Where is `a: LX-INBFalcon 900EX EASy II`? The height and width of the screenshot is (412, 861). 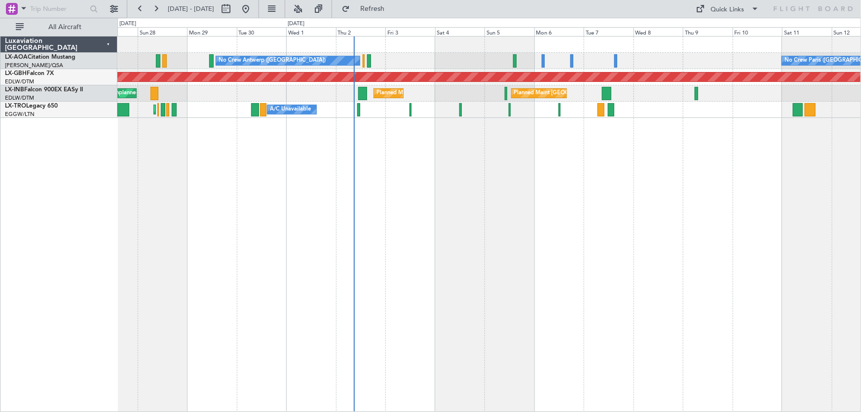 a: LX-INBFalcon 900EX EASy II is located at coordinates (44, 90).